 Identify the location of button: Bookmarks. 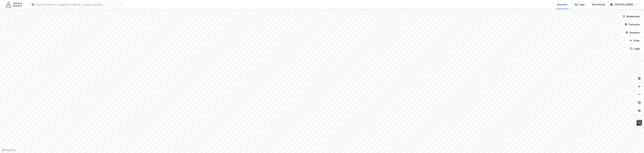
(631, 16).